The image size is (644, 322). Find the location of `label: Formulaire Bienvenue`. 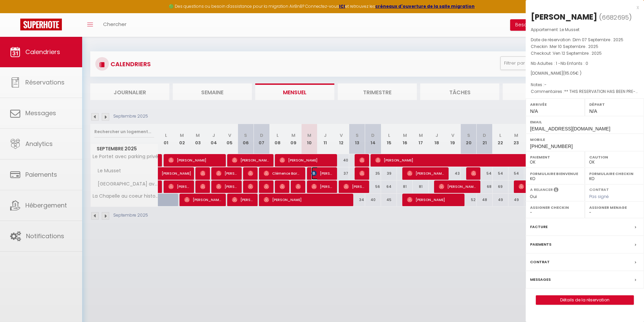

label: Formulaire Bienvenue is located at coordinates (555, 173).